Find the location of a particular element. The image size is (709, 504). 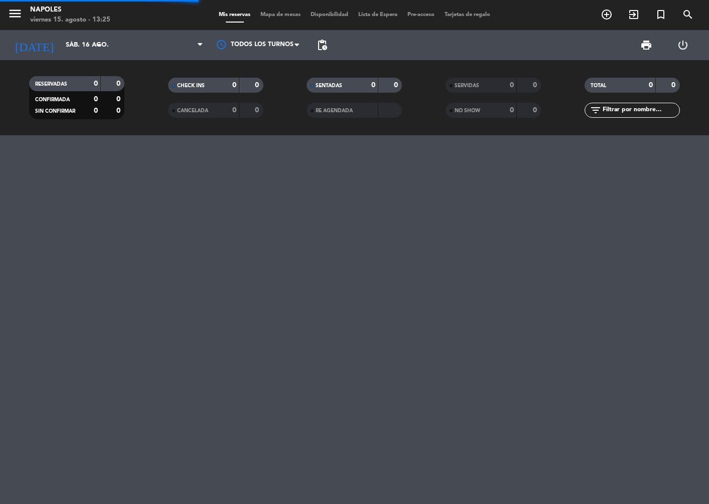

div: LOG OUT is located at coordinates (683, 45).